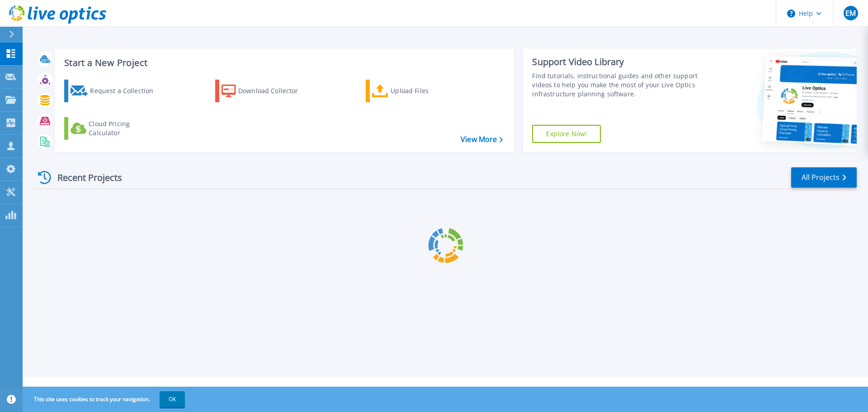 This screenshot has width=868, height=412. I want to click on h3: Start a New Project, so click(283, 63).